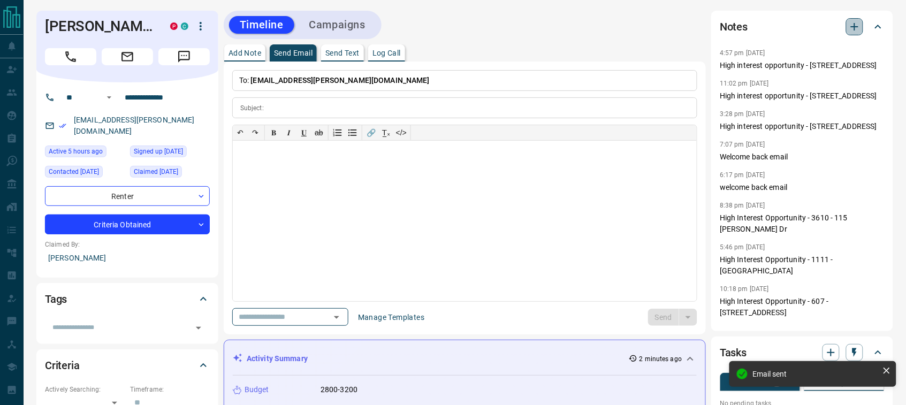 This screenshot has height=405, width=906. What do you see at coordinates (289, 133) in the screenshot?
I see `button: 𝑰` at bounding box center [289, 133].